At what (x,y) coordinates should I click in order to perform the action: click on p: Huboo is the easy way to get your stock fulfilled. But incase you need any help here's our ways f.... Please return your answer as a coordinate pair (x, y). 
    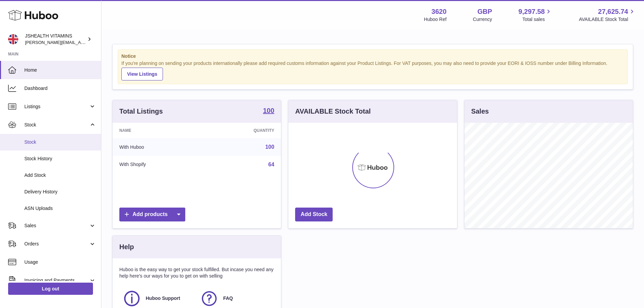
    Looking at the image, I should click on (197, 273).